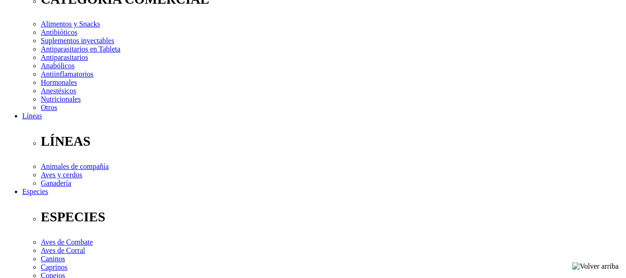 The width and height of the screenshot is (626, 278). What do you see at coordinates (61, 174) in the screenshot?
I see `a: Aves y cerdos` at bounding box center [61, 174].